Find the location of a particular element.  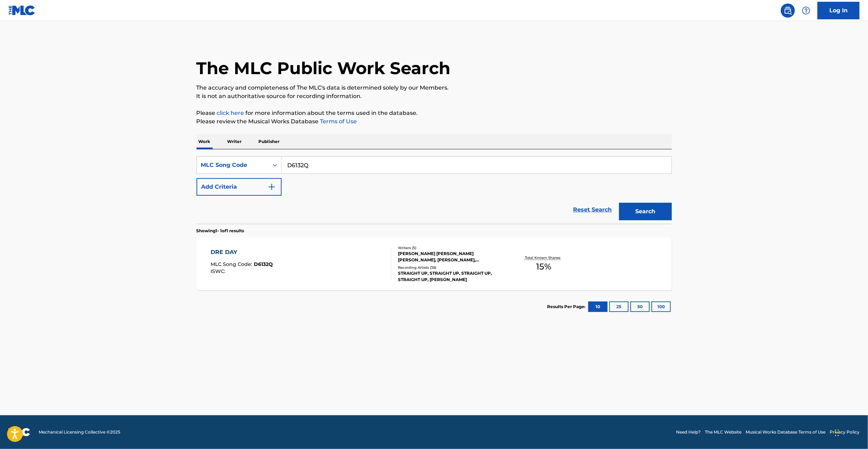

p: The accuracy and completeness of The MLC's data is determined solely by our Members. is located at coordinates (434, 88).